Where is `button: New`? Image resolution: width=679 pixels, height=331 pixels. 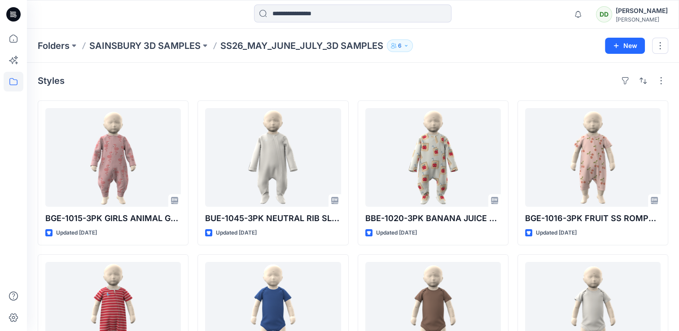 button: New is located at coordinates (625, 46).